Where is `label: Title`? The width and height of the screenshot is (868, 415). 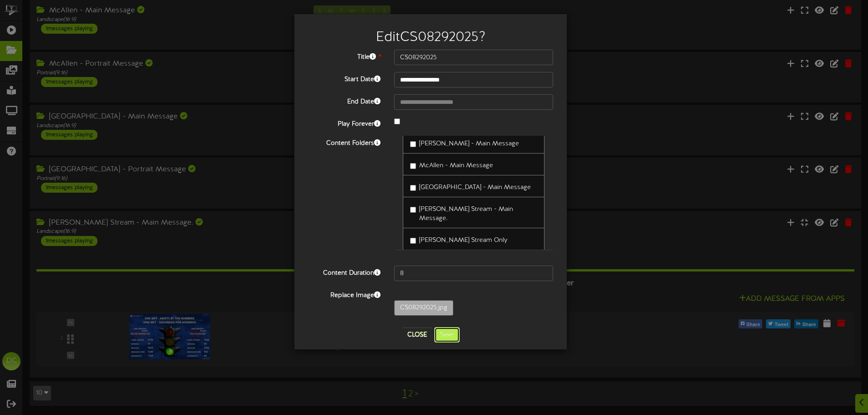
label: Title is located at coordinates (344, 56).